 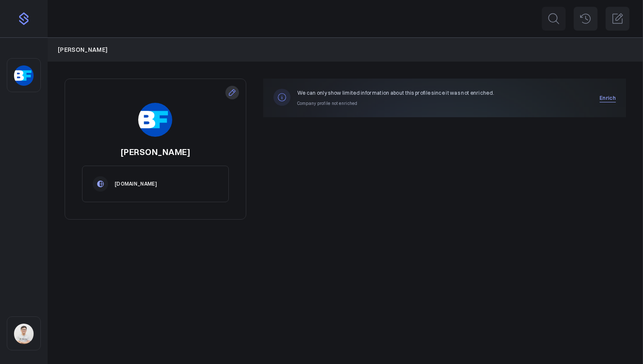 What do you see at coordinates (396, 92) in the screenshot?
I see `p: We can only show limited information about this profile since it was not enriched.` at bounding box center [396, 92].